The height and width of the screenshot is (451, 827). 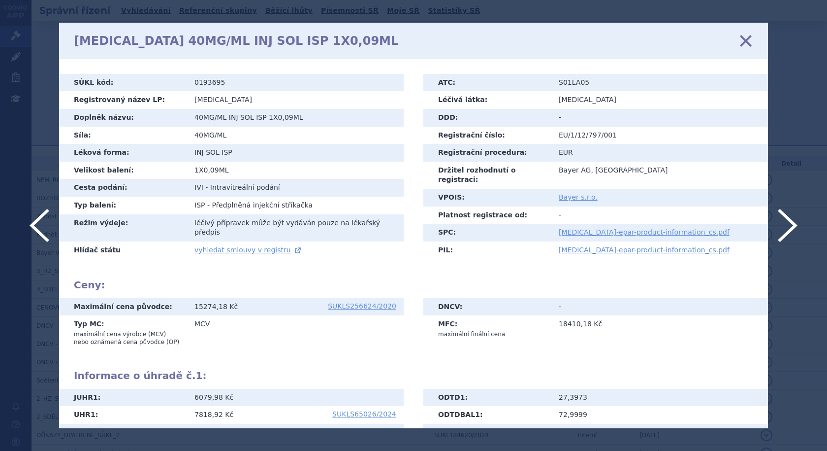 What do you see at coordinates (123, 307) in the screenshot?
I see `th: Maximální cena původce:` at bounding box center [123, 307].